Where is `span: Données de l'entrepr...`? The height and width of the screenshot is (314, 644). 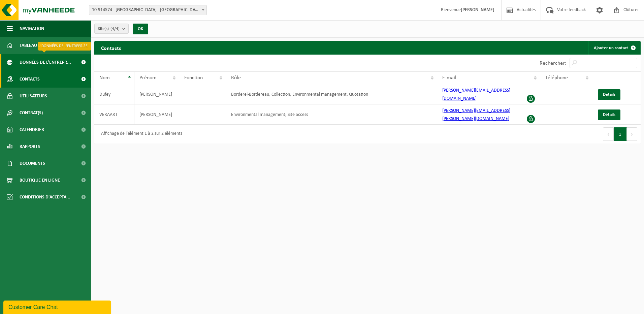 span: Données de l'entrepr... is located at coordinates (45, 62).